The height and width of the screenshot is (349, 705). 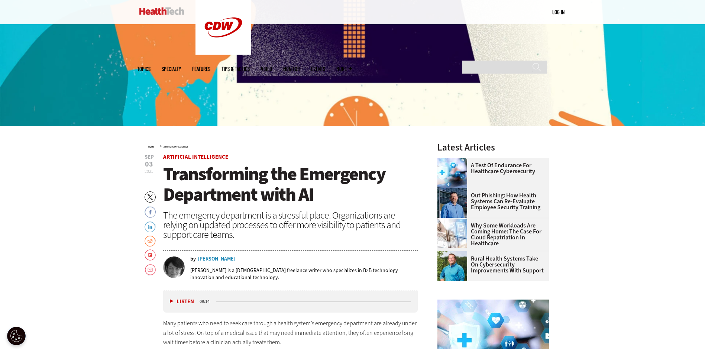 I want to click on div: User menu, so click(x=558, y=12).